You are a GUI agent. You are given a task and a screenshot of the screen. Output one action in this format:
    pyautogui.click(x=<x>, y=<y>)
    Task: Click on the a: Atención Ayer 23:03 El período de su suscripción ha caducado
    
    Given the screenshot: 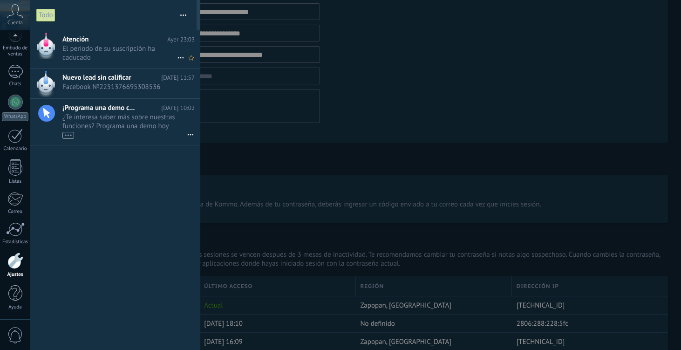 What is the action you would take?
    pyautogui.click(x=115, y=49)
    